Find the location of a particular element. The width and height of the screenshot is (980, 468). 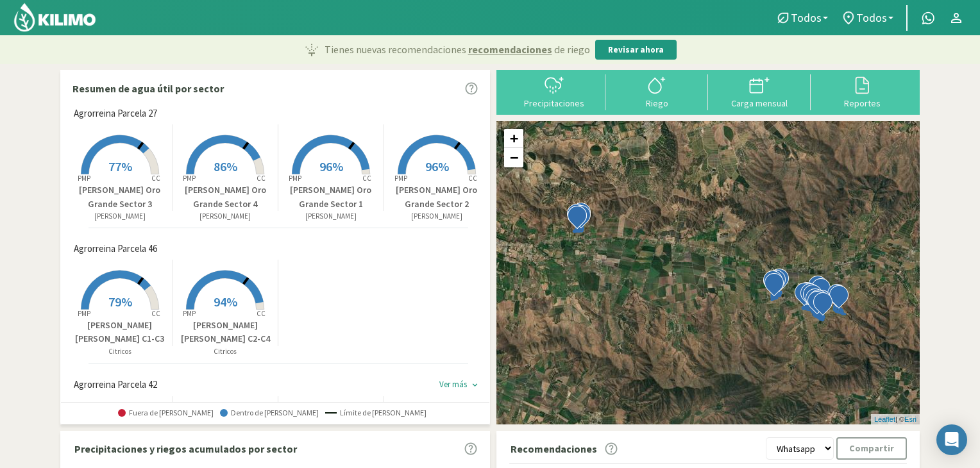

a: Zoom out is located at coordinates (514, 158).